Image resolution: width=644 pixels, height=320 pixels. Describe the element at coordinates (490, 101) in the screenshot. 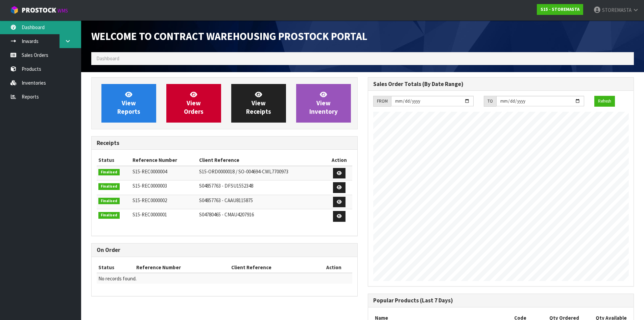

I see `div: TO` at that location.